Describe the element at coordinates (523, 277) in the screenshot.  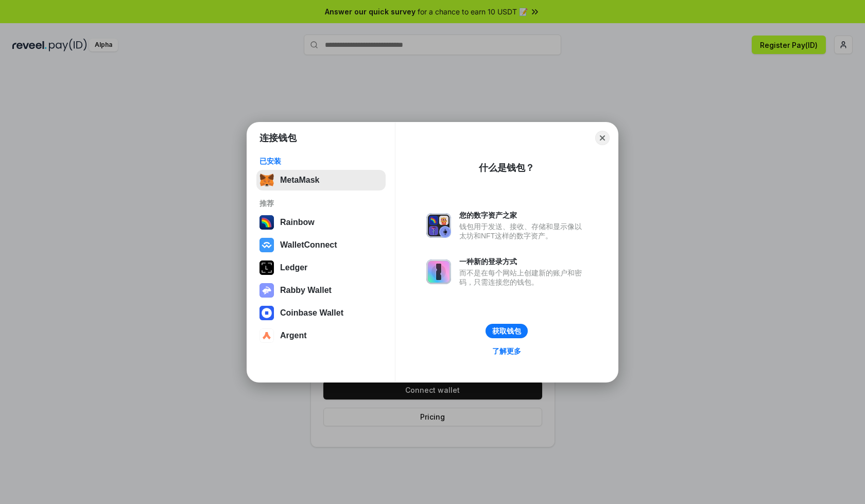
I see `div: 而不是在每个网站上创建新的账户和密码，只需连接您的钱包。` at that location.